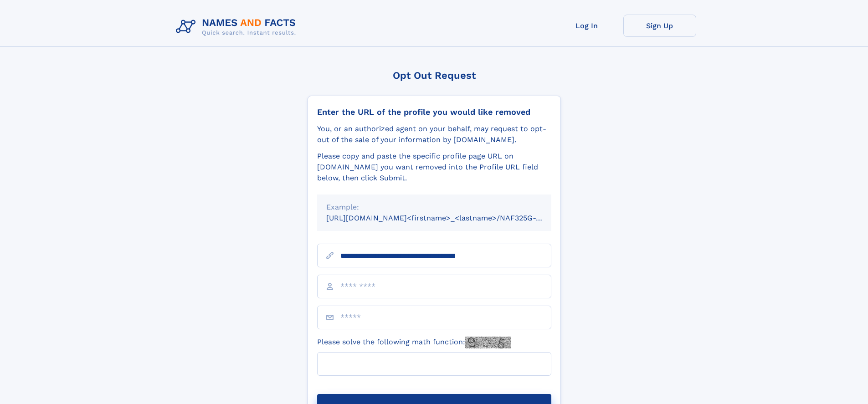 The image size is (868, 404). I want to click on a: Log In, so click(587, 25).